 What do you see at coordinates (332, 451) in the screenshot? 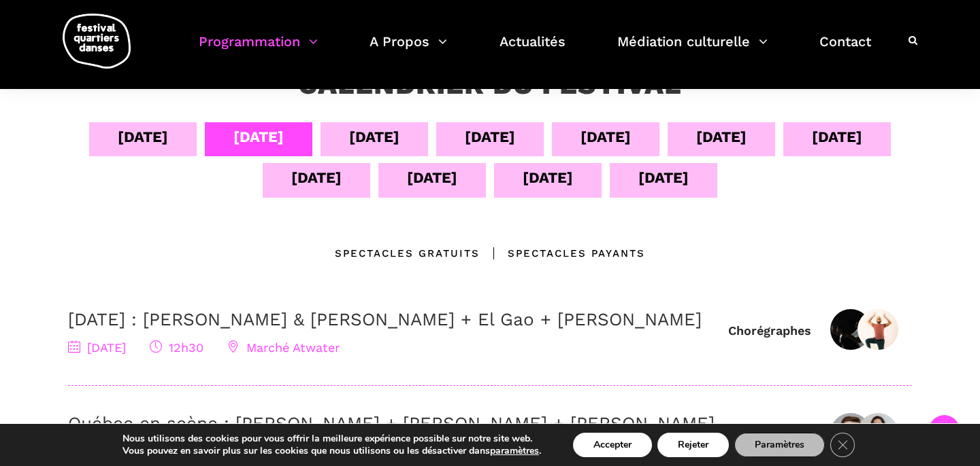
I see `p: Vous pouvez en savoir plus sur les cookies que nous utilisons ou les désactiver dans .` at bounding box center [332, 451].